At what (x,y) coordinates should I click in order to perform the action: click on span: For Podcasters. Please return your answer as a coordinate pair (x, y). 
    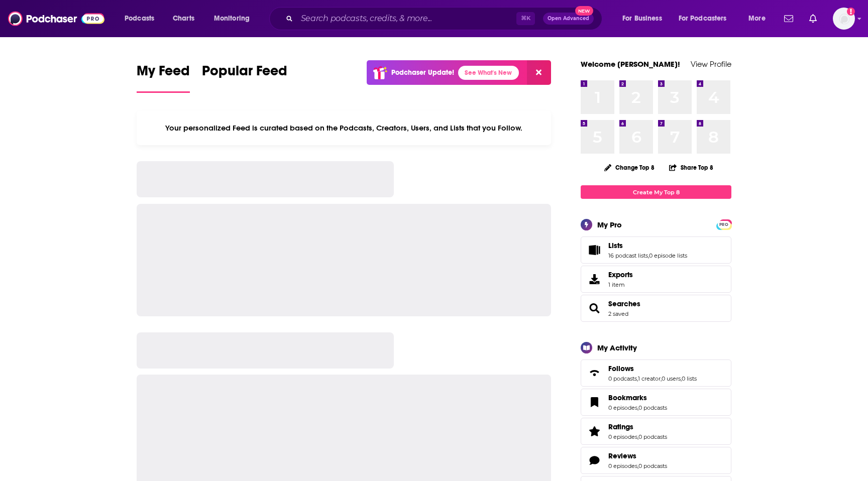
    Looking at the image, I should click on (703, 18).